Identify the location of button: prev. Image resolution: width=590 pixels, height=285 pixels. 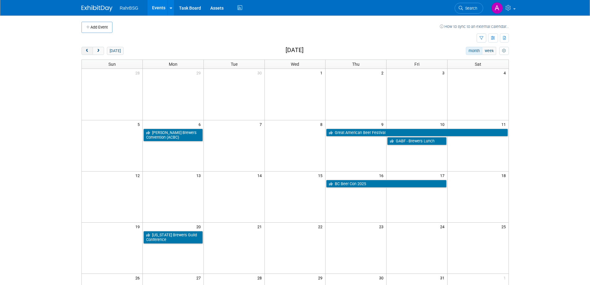
(87, 51).